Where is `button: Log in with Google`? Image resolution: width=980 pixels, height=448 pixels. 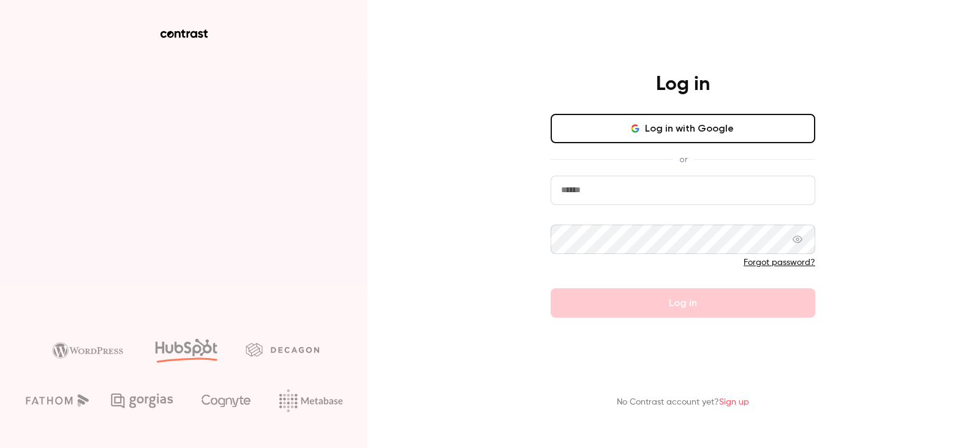
button: Log in with Google is located at coordinates (683, 129).